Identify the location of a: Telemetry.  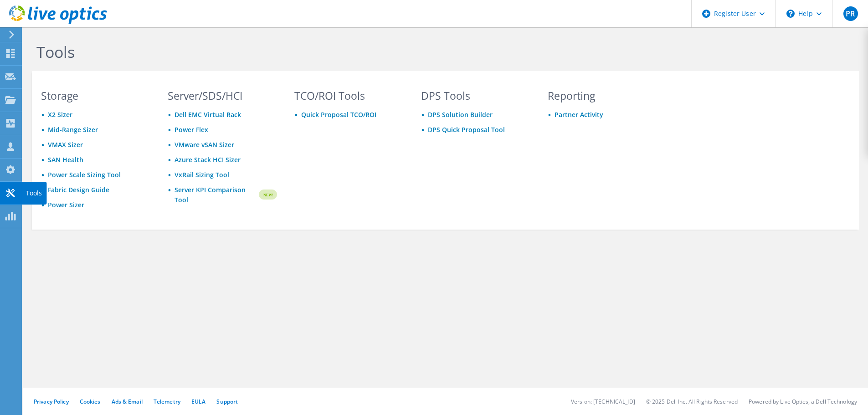
(167, 401).